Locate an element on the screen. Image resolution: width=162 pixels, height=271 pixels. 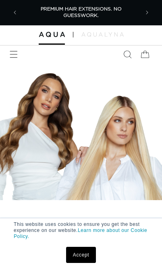
button: Next announcement is located at coordinates (147, 12).